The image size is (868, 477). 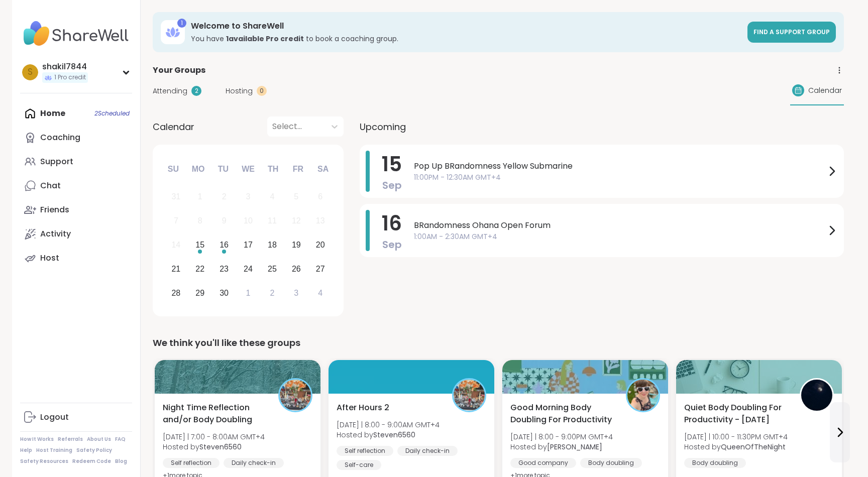 I want to click on img: Adrienne_QueenOfTheDawn, so click(x=644, y=395).